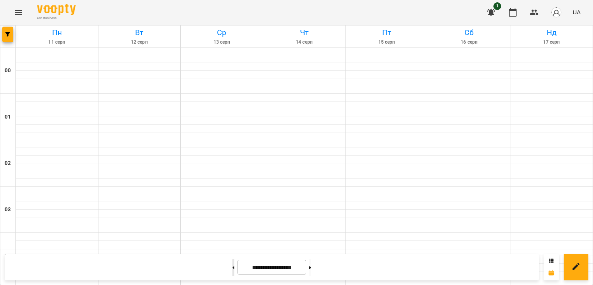 The width and height of the screenshot is (593, 285). What do you see at coordinates (139, 32) in the screenshot?
I see `h6: Вт` at bounding box center [139, 32].